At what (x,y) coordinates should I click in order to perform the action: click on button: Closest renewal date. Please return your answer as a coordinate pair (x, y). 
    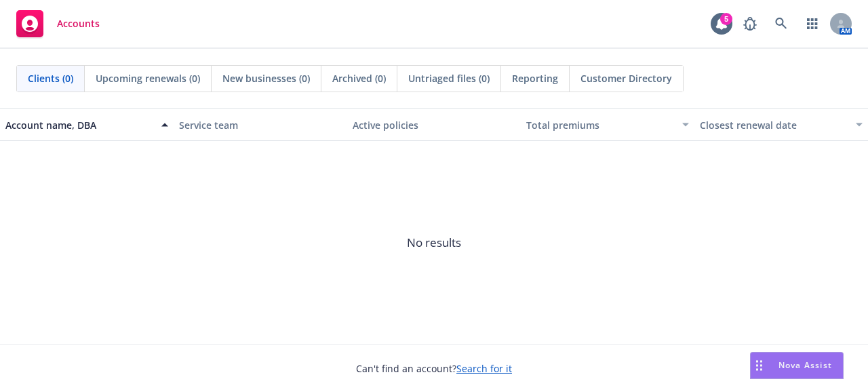
    Looking at the image, I should click on (781, 125).